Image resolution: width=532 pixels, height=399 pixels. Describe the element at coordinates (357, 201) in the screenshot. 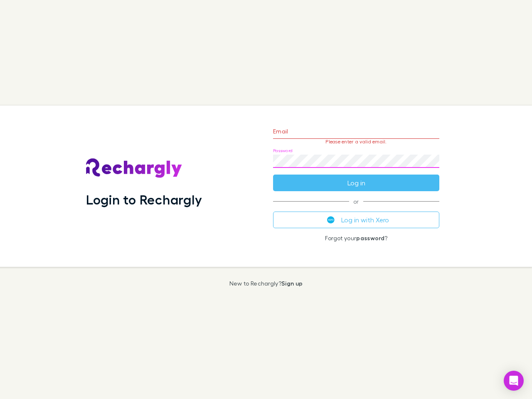

I see `span: or` at that location.